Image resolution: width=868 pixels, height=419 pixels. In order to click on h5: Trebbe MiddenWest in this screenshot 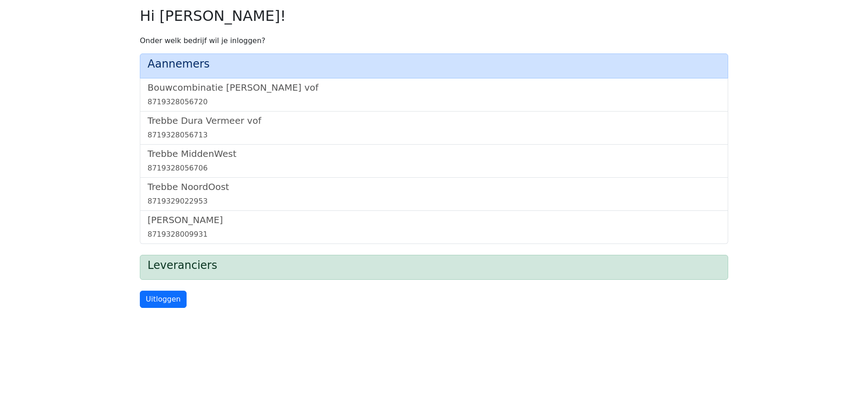, I will do `click(434, 154)`.